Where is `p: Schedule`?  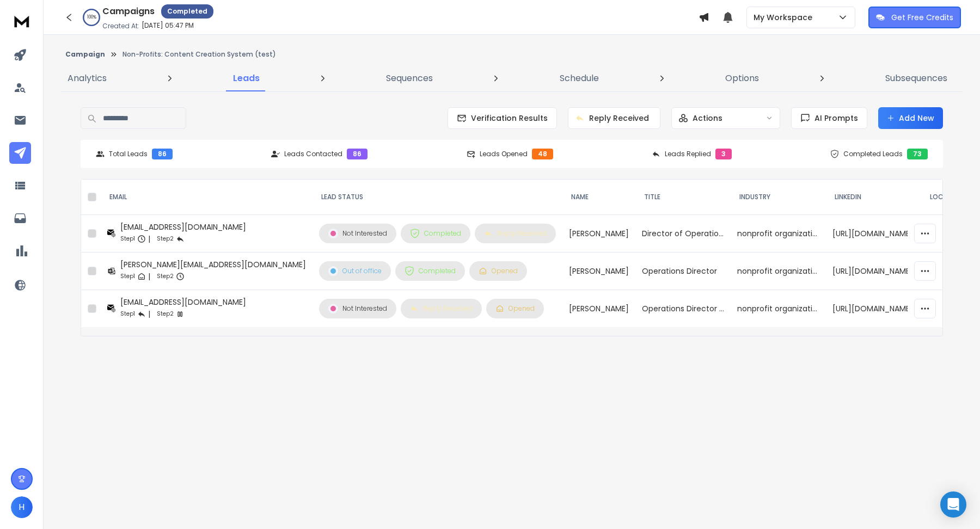
p: Schedule is located at coordinates (579, 79).